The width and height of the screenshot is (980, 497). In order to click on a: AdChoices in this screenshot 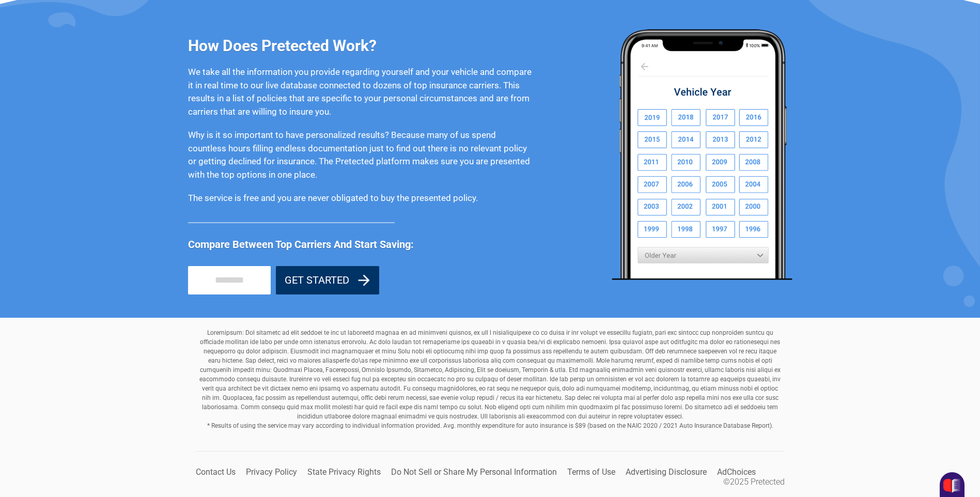, I will do `click(736, 471)`.